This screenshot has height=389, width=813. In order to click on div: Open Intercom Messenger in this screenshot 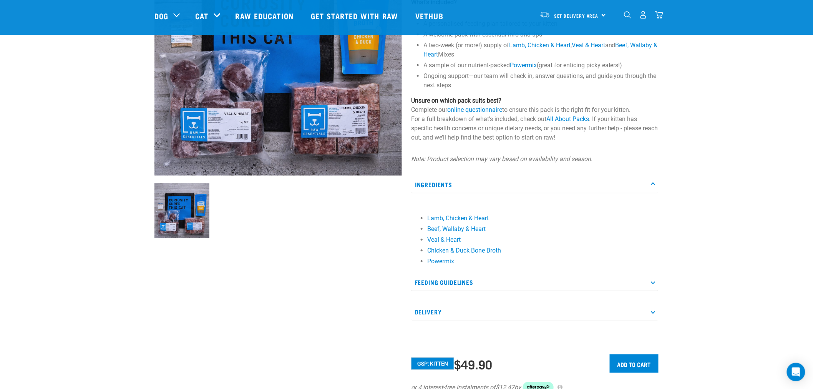, I will do `click(796, 372)`.